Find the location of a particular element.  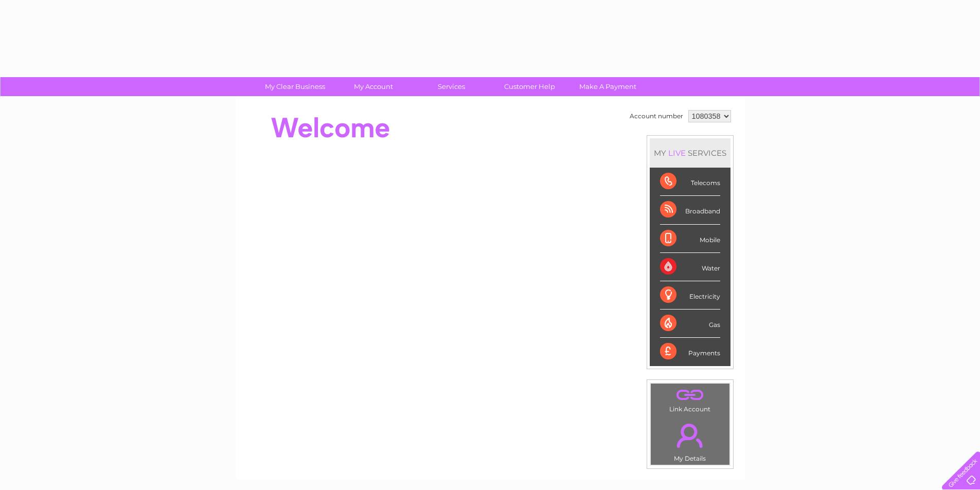

td: Account number is located at coordinates (656, 116).